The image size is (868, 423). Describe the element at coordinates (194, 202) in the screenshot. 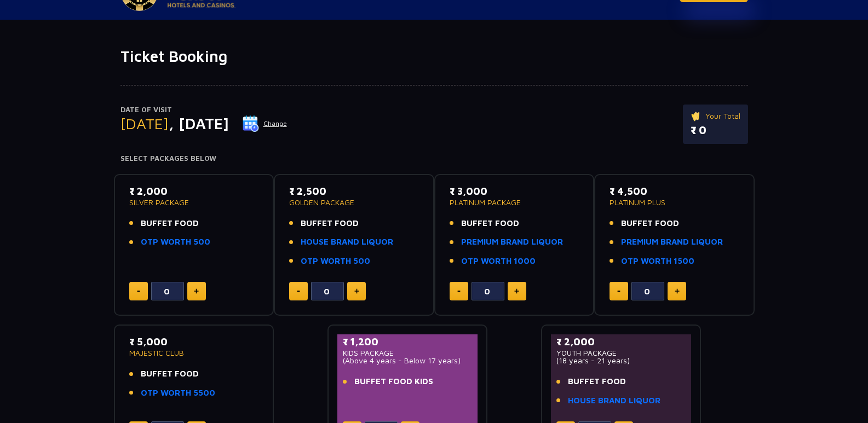

I see `p: SILVER PACKAGE` at that location.